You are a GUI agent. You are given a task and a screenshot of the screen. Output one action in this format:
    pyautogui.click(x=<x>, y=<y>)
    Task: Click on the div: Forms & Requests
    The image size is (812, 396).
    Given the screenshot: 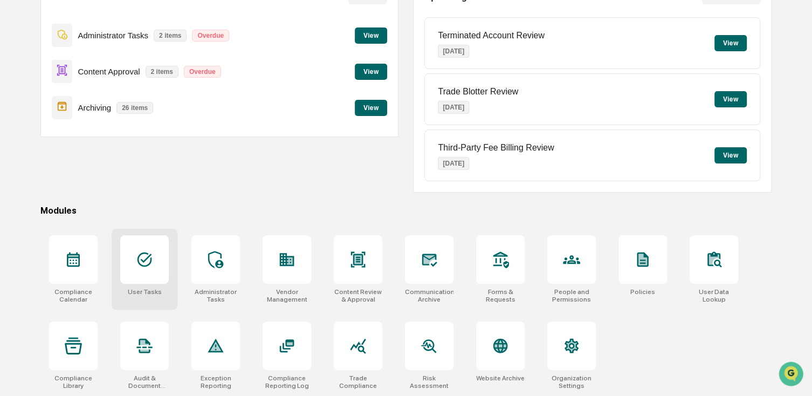 What is the action you would take?
    pyautogui.click(x=500, y=295)
    